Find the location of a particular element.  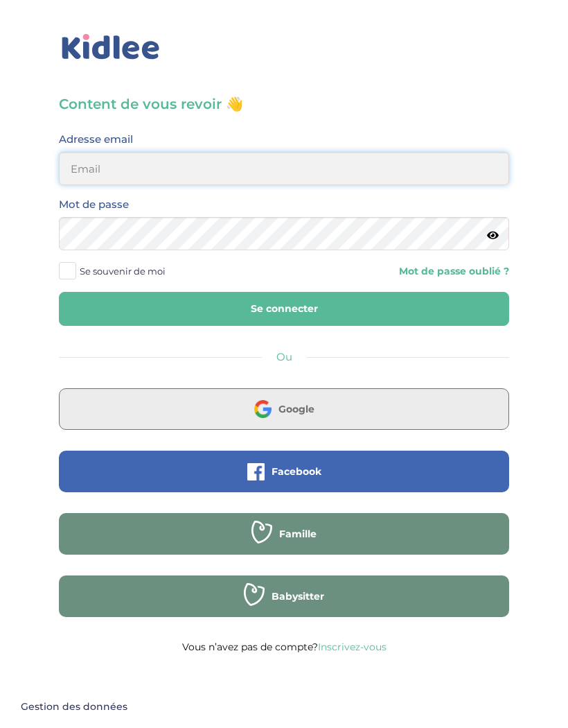

button: Gestion des données is located at coordinates (74, 707).